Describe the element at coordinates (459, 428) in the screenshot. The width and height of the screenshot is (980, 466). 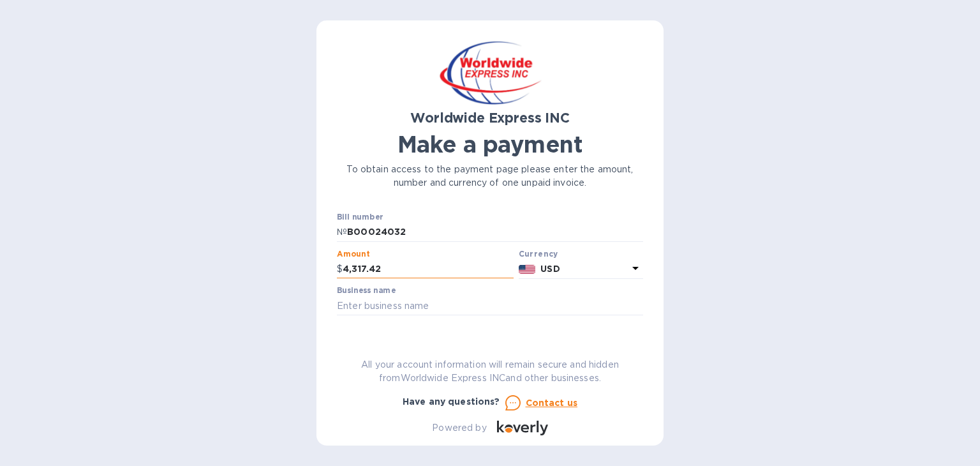
I see `p: Powered by` at that location.